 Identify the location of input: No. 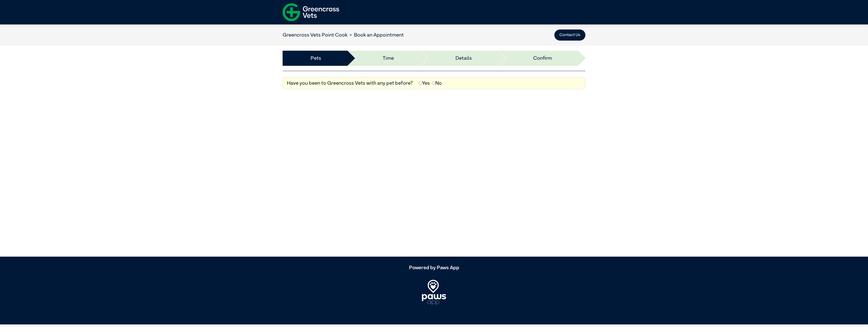
(434, 83).